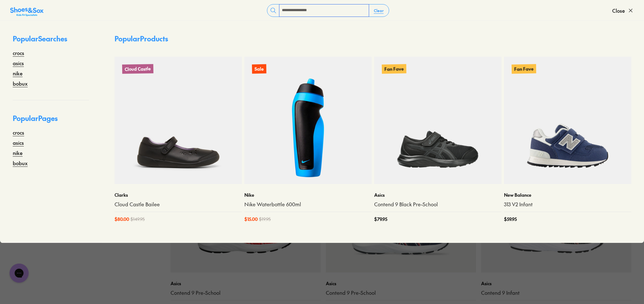 Image resolution: width=644 pixels, height=304 pixels. Describe the element at coordinates (178, 120) in the screenshot. I see `a: Cloud Castle` at that location.